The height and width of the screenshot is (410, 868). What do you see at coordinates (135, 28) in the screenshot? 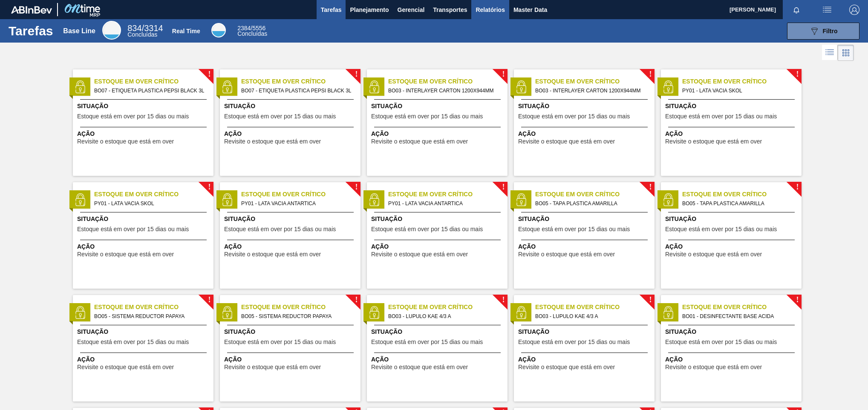
I see `span: 834` at bounding box center [135, 28].